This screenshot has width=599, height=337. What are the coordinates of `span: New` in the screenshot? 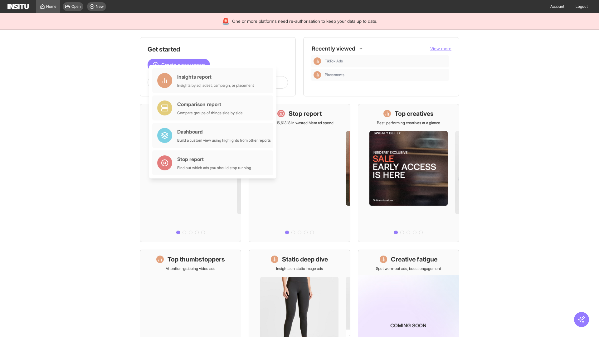 It's located at (99, 7).